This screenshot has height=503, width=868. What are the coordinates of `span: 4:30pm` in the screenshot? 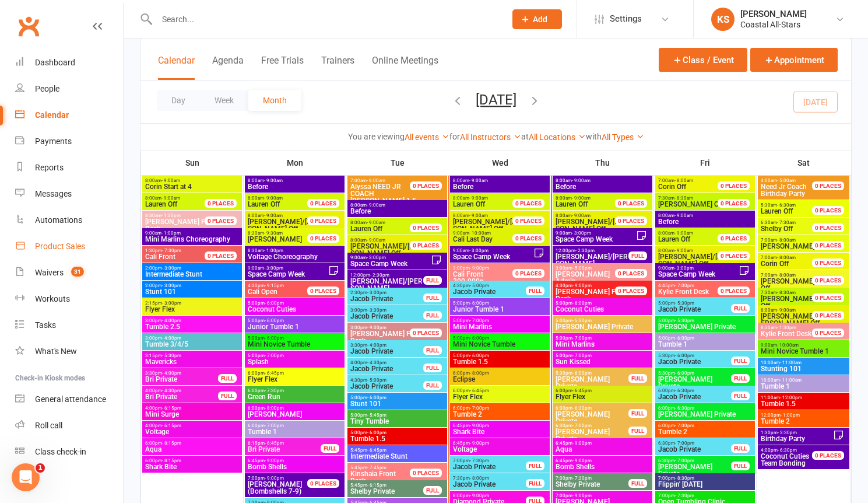 It's located at (592, 285).